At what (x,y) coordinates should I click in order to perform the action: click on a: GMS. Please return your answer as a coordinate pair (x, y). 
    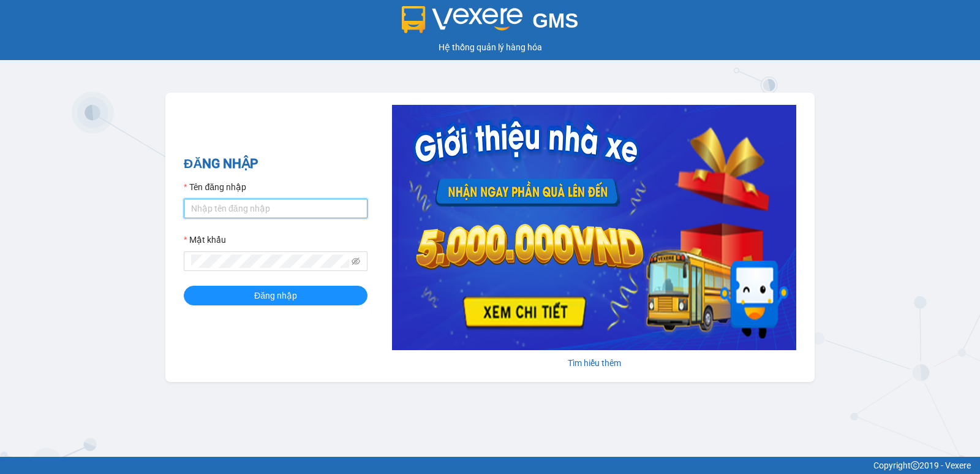
    Looking at the image, I should click on (490, 24).